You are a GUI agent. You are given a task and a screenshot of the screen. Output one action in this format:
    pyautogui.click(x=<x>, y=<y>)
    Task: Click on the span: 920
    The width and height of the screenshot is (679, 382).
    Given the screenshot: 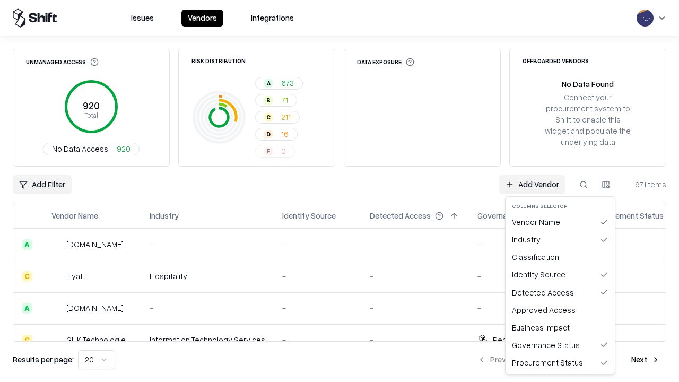 What is the action you would take?
    pyautogui.click(x=124, y=148)
    